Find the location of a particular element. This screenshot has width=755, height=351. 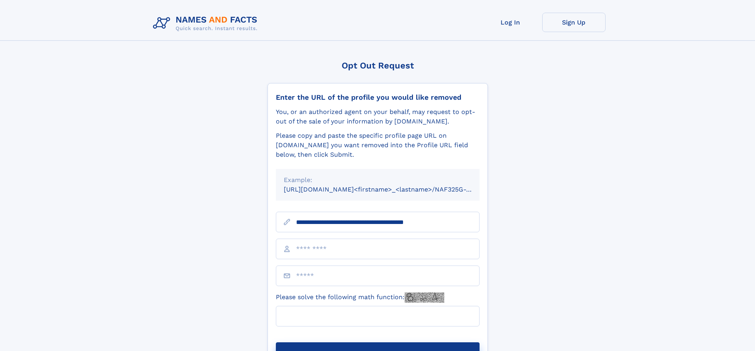

div: Enter the URL of the profile you would like removed is located at coordinates (378, 97).